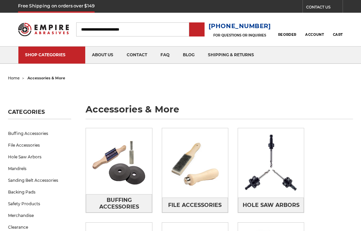 This screenshot has width=361, height=231. I want to click on a: Mandrels, so click(40, 168).